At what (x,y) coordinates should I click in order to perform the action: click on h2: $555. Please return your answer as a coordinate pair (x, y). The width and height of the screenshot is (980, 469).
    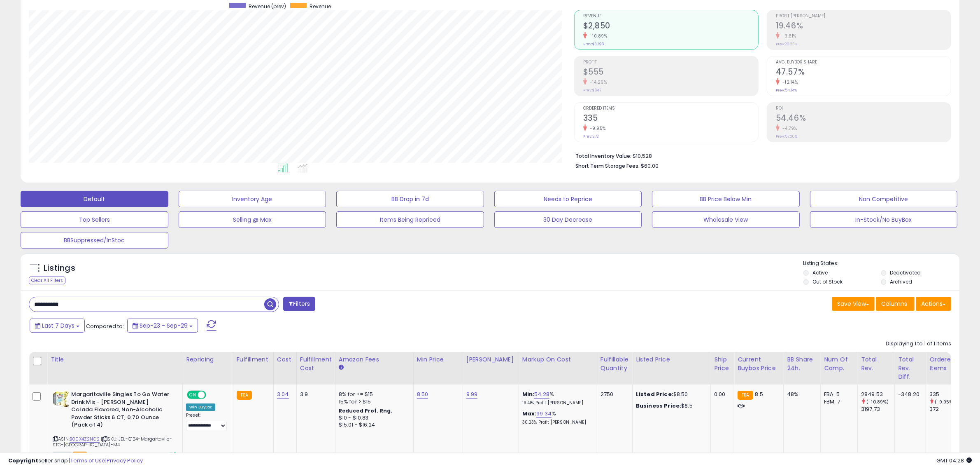
    Looking at the image, I should click on (671, 72).